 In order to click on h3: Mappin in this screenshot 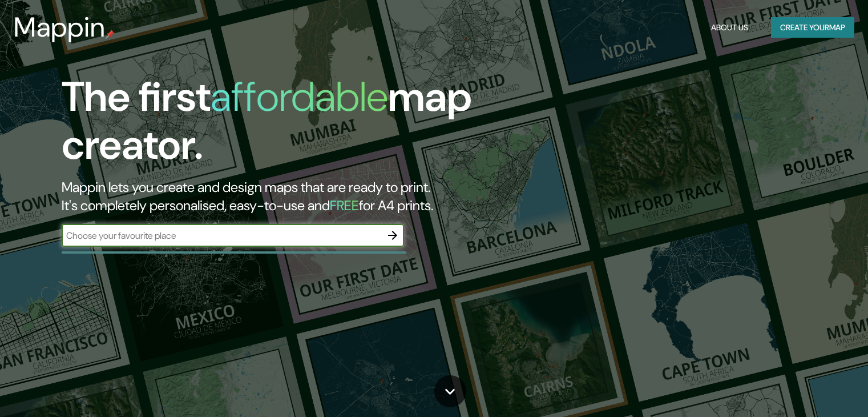, I will do `click(59, 27)`.